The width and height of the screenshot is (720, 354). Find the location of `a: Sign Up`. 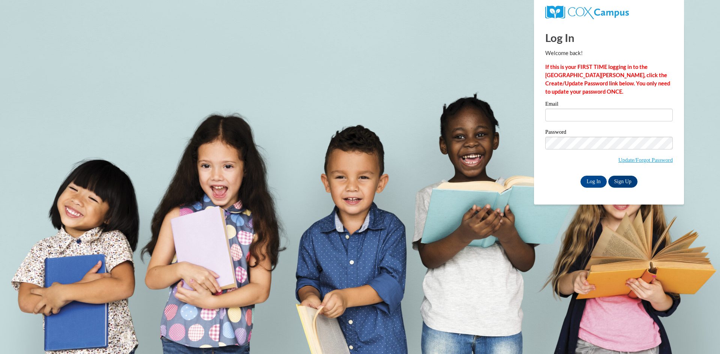

a: Sign Up is located at coordinates (623, 182).